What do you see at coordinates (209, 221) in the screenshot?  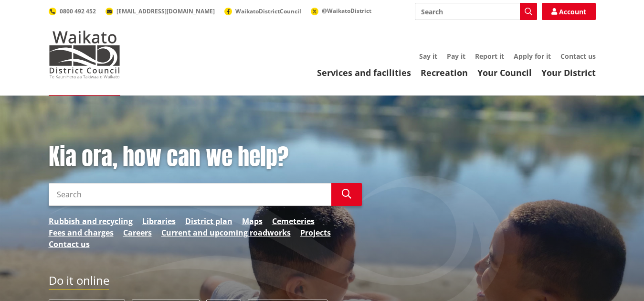 I see `a: District plan` at bounding box center [209, 221].